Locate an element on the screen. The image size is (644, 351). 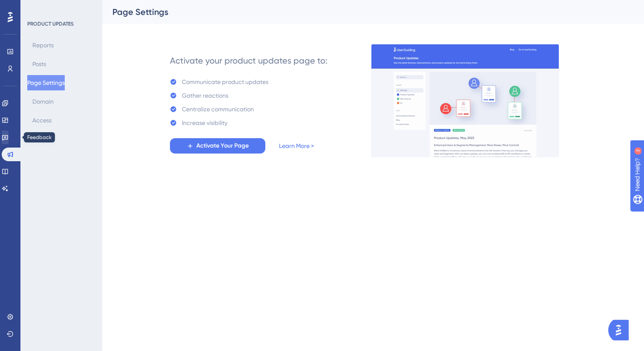
button: Access is located at coordinates (42, 120).